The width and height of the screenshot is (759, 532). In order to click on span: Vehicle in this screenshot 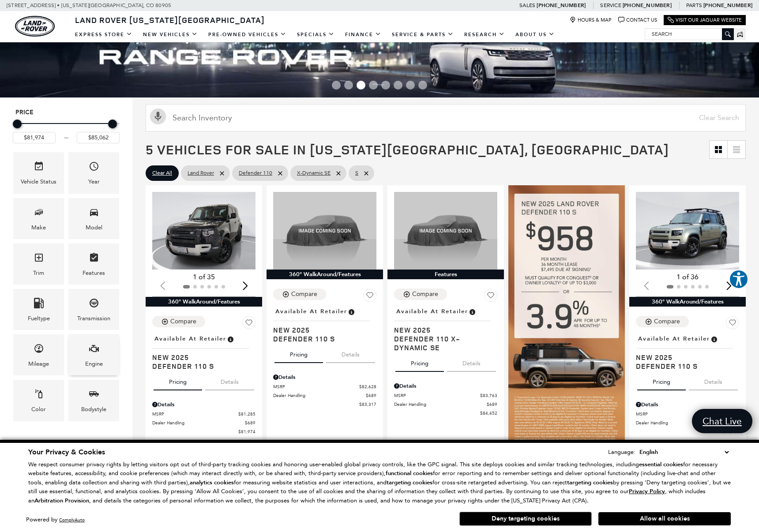, I will do `click(39, 168)`.